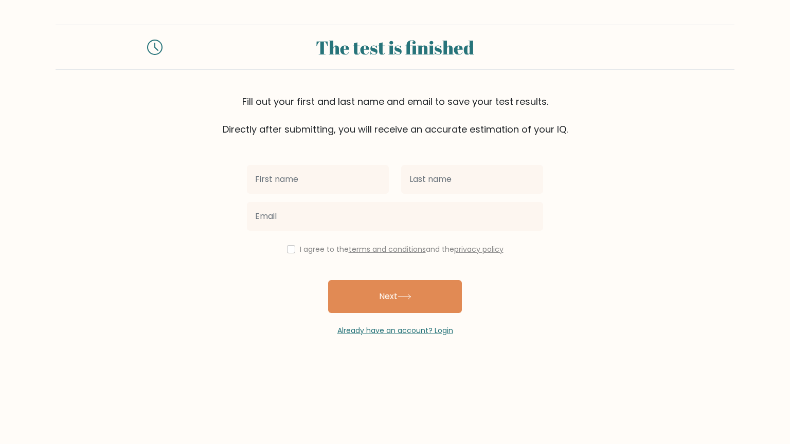 This screenshot has height=444, width=790. Describe the element at coordinates (395, 216) in the screenshot. I see `input: Email` at that location.